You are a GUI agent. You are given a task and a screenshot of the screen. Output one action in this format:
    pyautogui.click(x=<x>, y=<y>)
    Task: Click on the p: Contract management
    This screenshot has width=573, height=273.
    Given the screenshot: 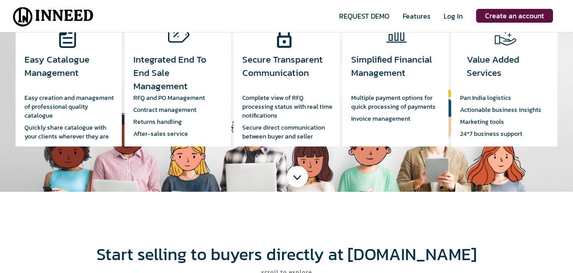 What is the action you would take?
    pyautogui.click(x=179, y=111)
    